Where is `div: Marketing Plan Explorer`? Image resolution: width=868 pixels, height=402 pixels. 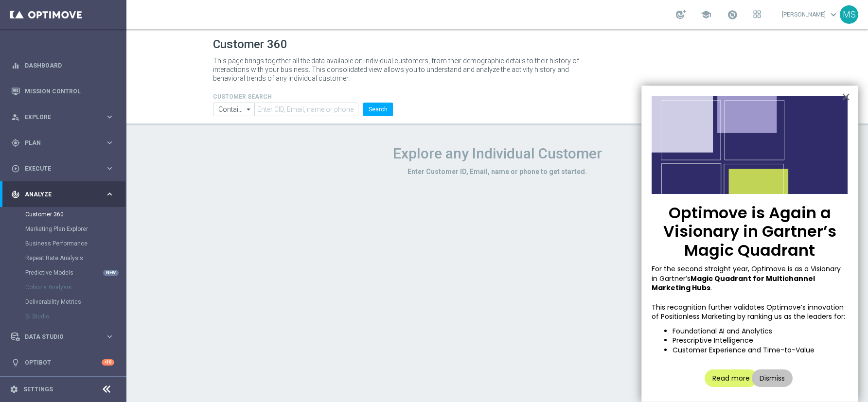
div: Marketing Plan Explorer is located at coordinates (75, 229).